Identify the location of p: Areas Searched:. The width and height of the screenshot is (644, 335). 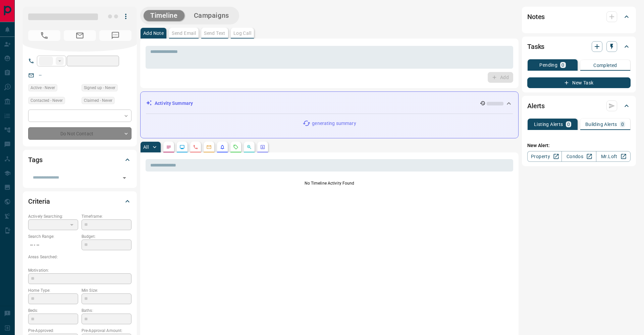
(80, 257).